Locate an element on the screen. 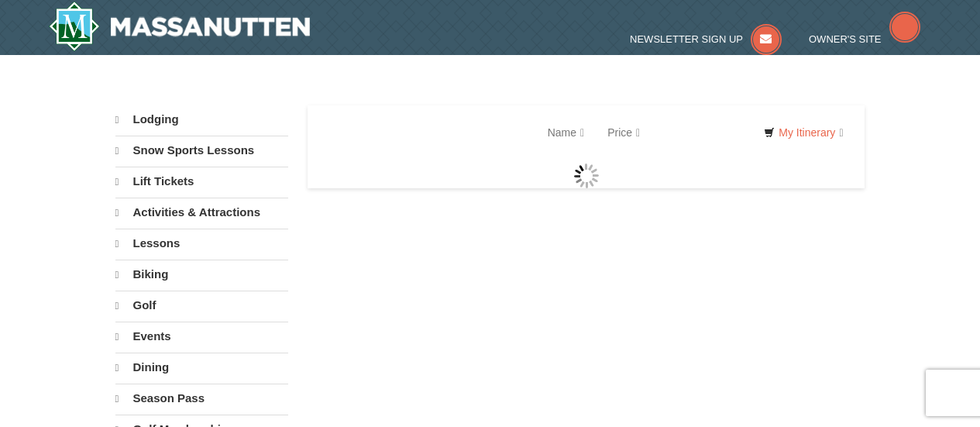 This screenshot has width=980, height=427. img: wait gif is located at coordinates (587, 176).